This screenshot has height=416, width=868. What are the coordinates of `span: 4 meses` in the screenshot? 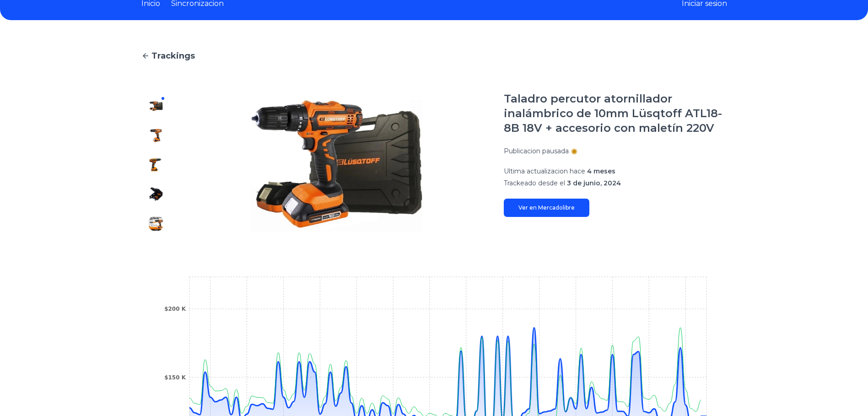 It's located at (602, 171).